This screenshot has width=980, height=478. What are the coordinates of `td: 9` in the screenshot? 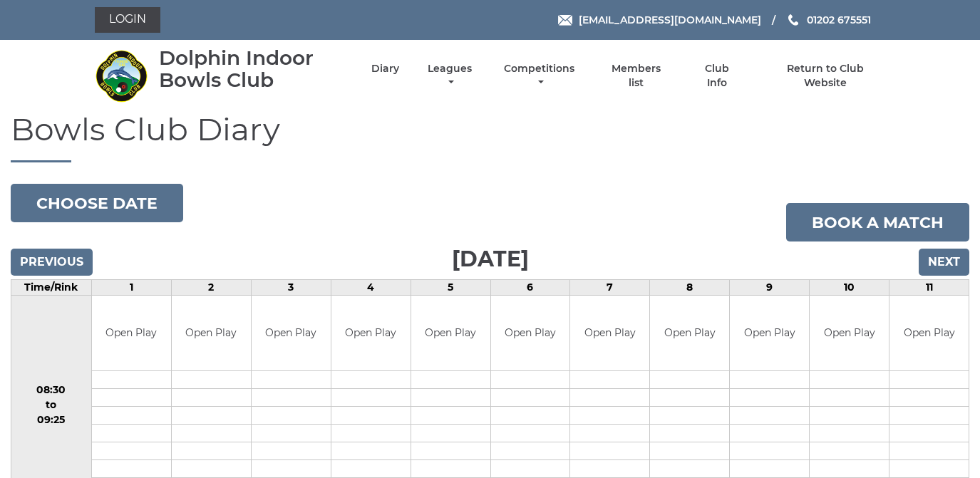 It's located at (770, 288).